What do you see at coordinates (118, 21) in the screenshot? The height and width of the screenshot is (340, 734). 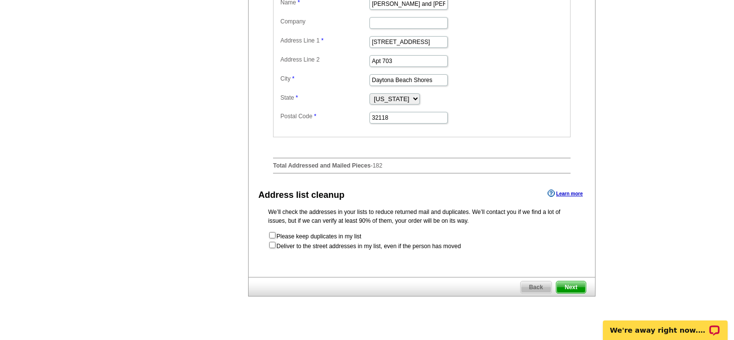 I see `button: Open LiveChat chat widget` at bounding box center [118, 21].